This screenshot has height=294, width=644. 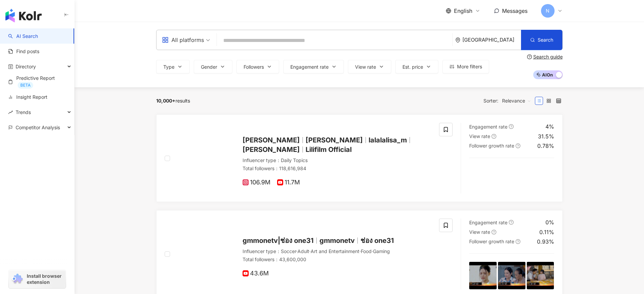 I want to click on span: Adult, so click(x=303, y=251).